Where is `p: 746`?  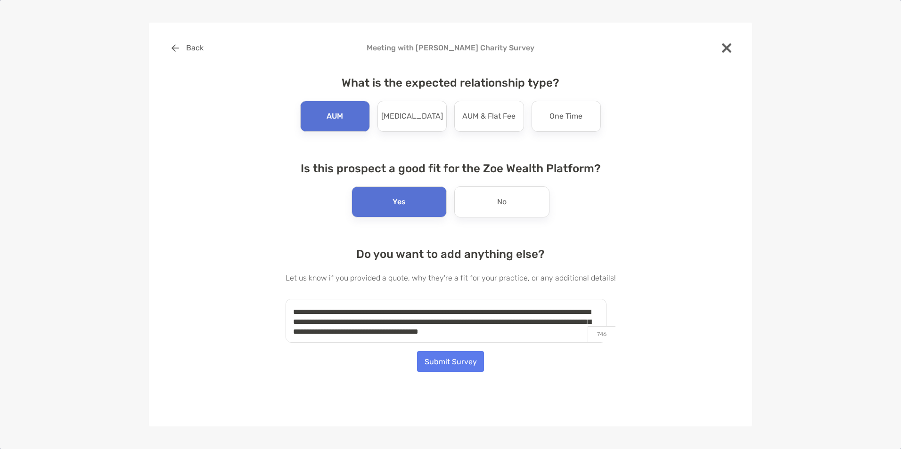
p: 746 is located at coordinates (601, 335).